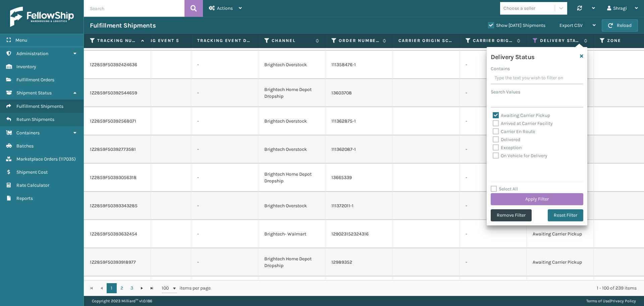  I want to click on span: Go to the last page, so click(152, 288).